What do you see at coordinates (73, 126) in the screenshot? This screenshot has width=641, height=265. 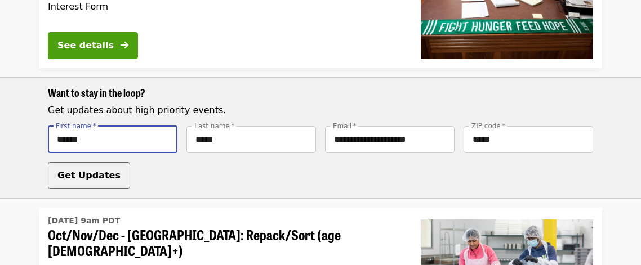 I see `span: First name` at bounding box center [73, 126].